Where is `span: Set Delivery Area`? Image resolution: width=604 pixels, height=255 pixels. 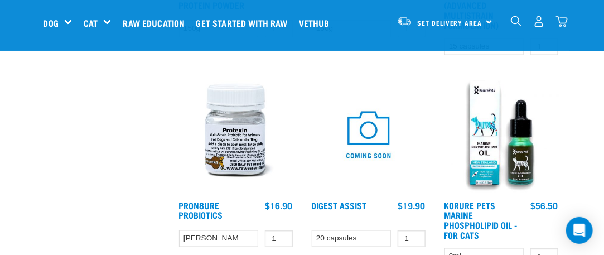 span: Set Delivery Area is located at coordinates (450, 22).